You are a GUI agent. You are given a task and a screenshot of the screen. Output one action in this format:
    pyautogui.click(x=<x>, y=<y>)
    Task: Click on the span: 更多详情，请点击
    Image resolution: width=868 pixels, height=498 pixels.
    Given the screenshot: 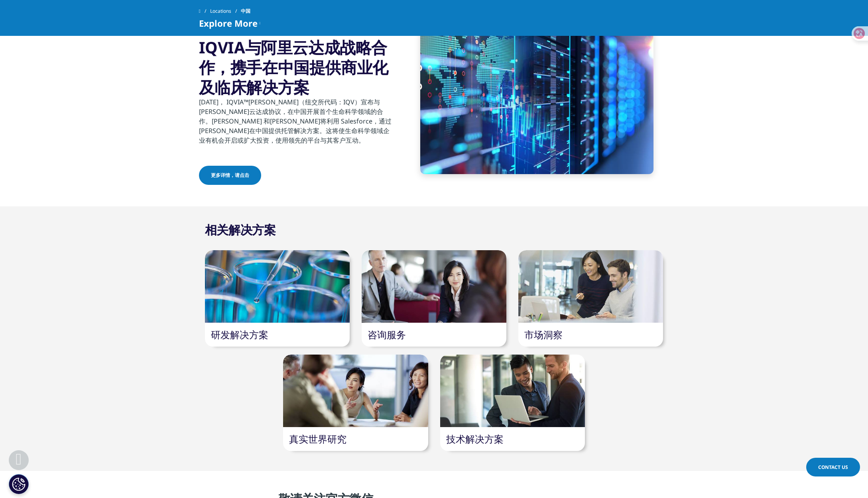 What is the action you would take?
    pyautogui.click(x=230, y=175)
    